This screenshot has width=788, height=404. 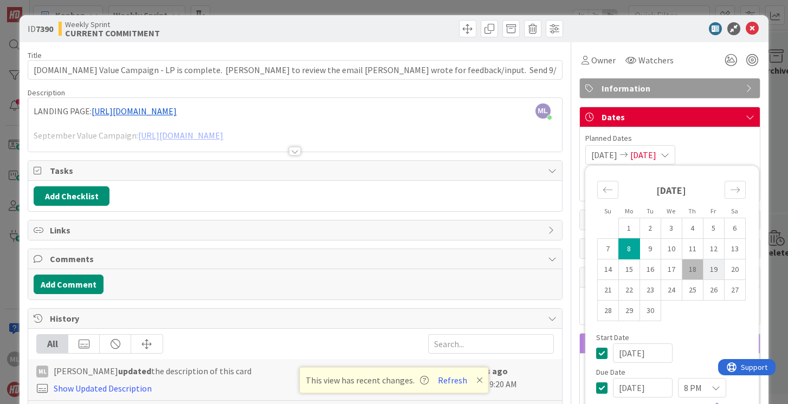 I want to click on td: Choose Saturday, 09/13/2025 12:00 PM as your check-in date. It’s available., so click(x=734, y=249).